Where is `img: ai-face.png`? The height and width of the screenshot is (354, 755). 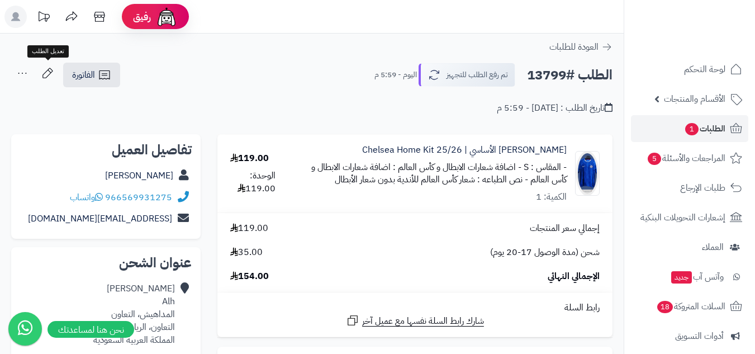
img: ai-face.png is located at coordinates (166, 17).